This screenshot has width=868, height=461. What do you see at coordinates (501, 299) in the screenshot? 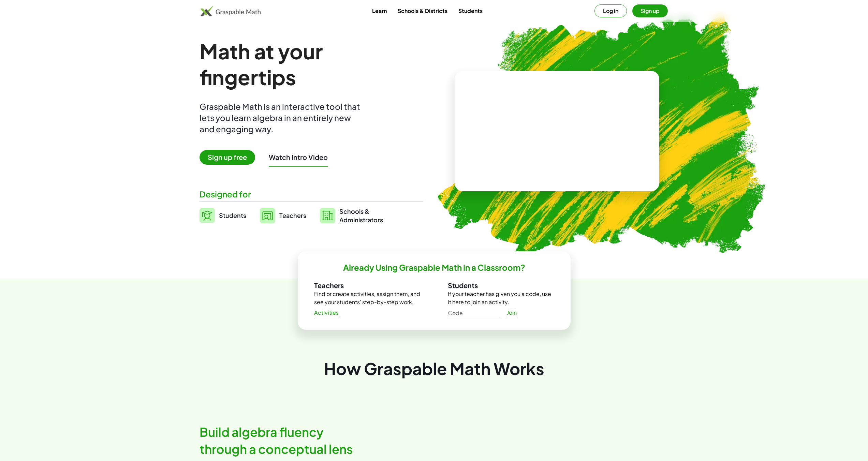
I see `p: If your teacher has given you a code, use it here to join an activity.` at bounding box center [501, 299].